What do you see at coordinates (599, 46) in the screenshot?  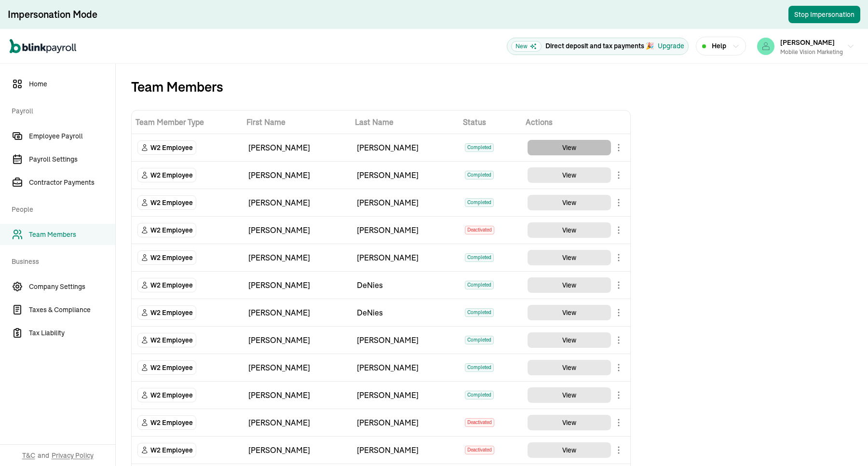 I see `p: Direct deposit and tax payments 🎉` at bounding box center [599, 46].